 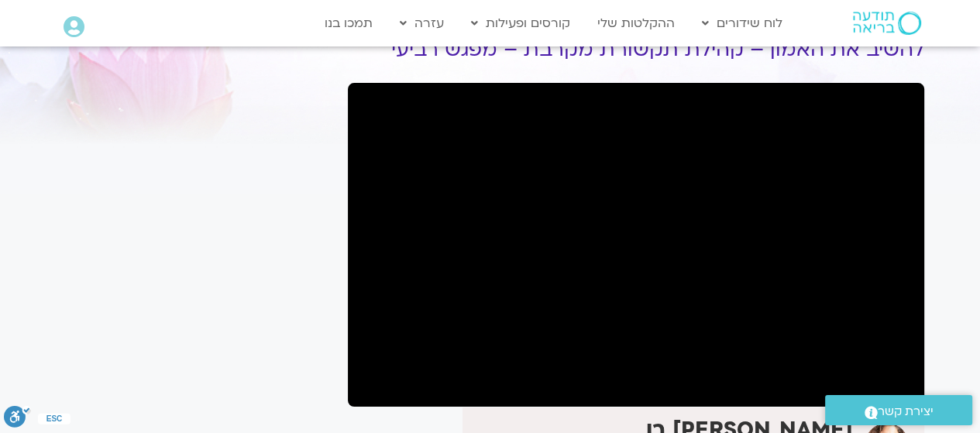 What do you see at coordinates (349, 23) in the screenshot?
I see `a: תמכו בנו` at bounding box center [349, 23].